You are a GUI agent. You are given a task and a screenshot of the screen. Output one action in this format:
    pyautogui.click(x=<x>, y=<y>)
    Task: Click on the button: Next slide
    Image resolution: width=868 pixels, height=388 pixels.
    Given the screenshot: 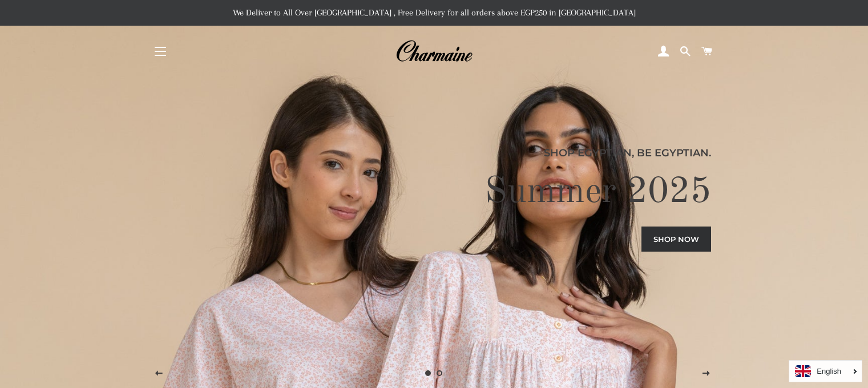 What is the action you would take?
    pyautogui.click(x=706, y=374)
    